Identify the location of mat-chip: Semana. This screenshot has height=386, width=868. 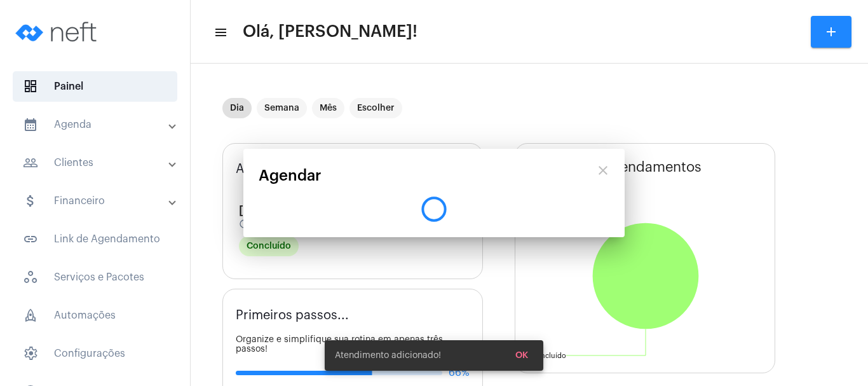
(281, 108).